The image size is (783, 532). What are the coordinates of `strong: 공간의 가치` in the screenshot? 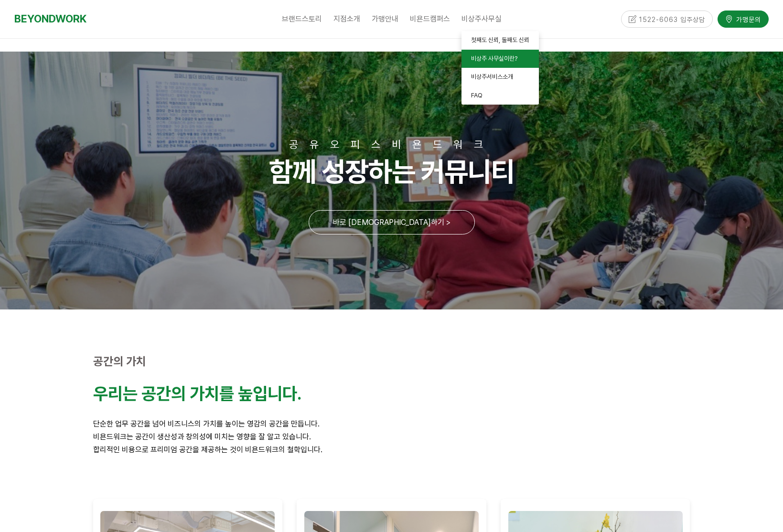 It's located at (119, 362).